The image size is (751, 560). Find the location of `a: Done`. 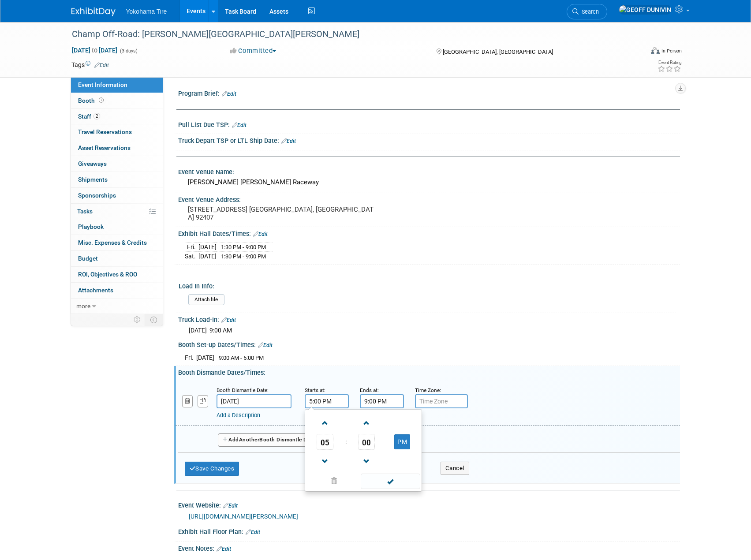

a: Done is located at coordinates (390, 482).